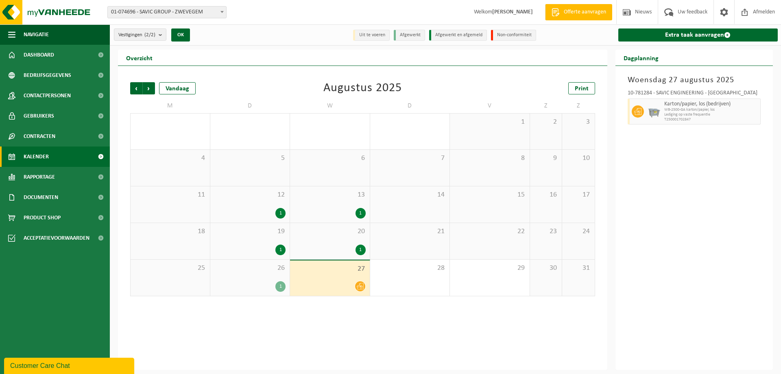 Image resolution: width=781 pixels, height=374 pixels. What do you see at coordinates (150, 35) in the screenshot?
I see `count: (2/2)` at bounding box center [150, 35].